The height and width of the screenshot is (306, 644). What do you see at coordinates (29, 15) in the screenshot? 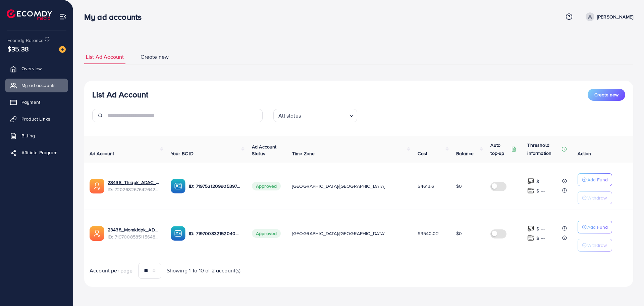
I see `a: logo` at bounding box center [29, 15].